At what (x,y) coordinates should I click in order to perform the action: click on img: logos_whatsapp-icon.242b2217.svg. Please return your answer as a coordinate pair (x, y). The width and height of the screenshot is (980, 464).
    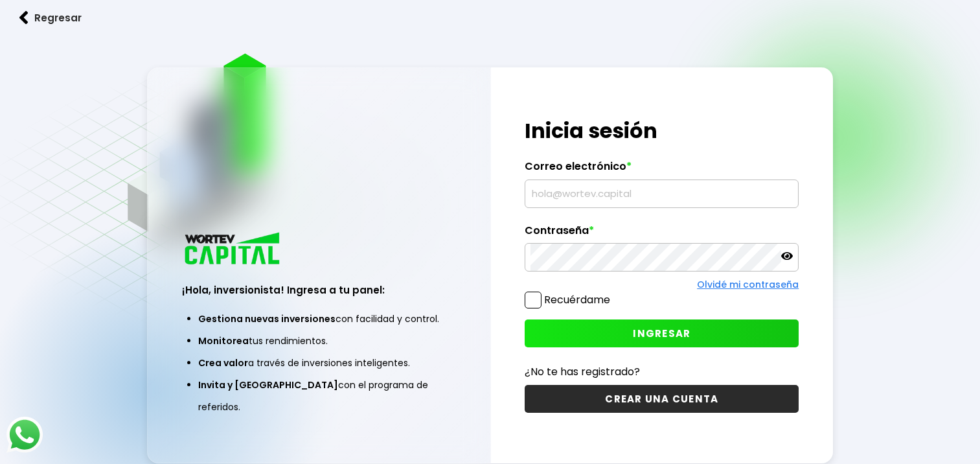
    Looking at the image, I should click on (25, 435).